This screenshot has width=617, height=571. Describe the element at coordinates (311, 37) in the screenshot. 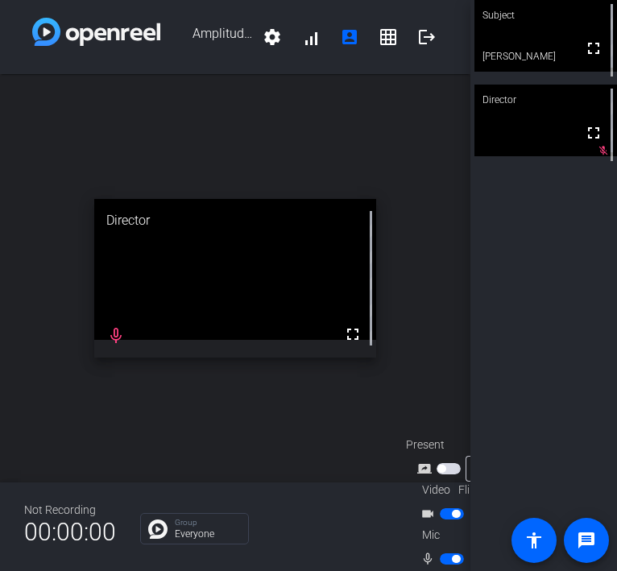

I see `button: signal_cellular_alt` at that location.